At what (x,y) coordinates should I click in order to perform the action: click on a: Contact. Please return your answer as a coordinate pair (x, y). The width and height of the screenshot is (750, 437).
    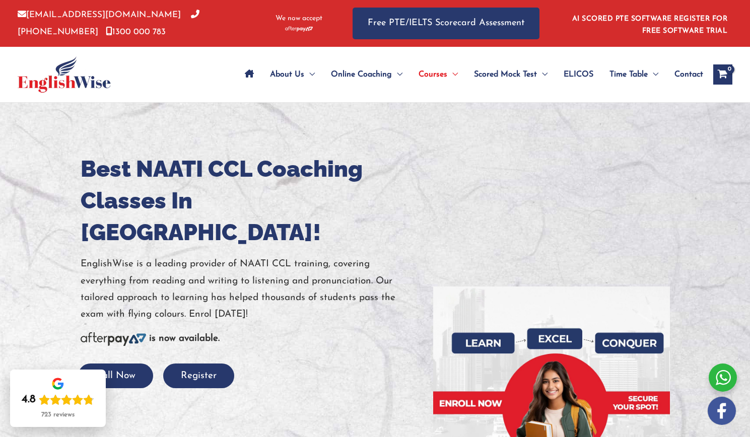
    Looking at the image, I should click on (684, 75).